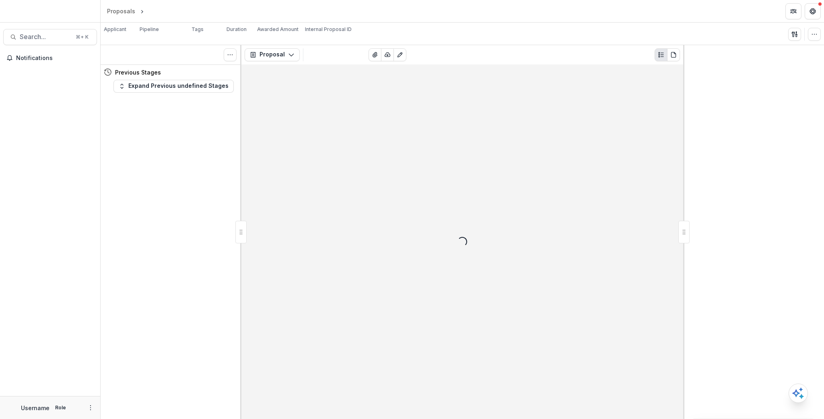  What do you see at coordinates (121, 11) in the screenshot?
I see `div: Proposals` at bounding box center [121, 11].